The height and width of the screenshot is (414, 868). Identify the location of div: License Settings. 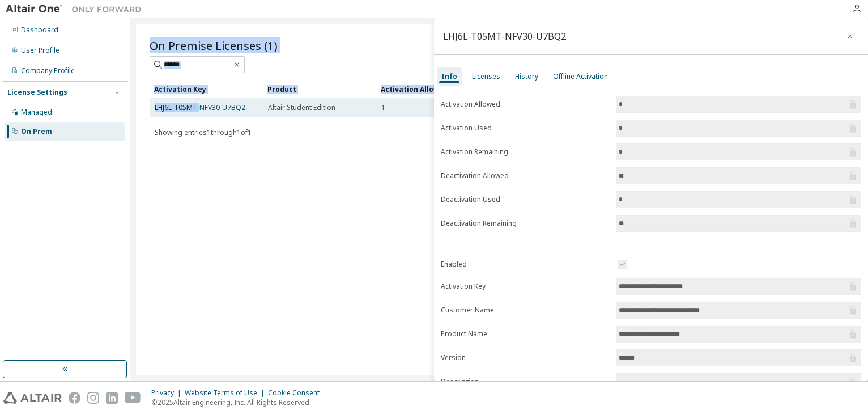
(37, 92).